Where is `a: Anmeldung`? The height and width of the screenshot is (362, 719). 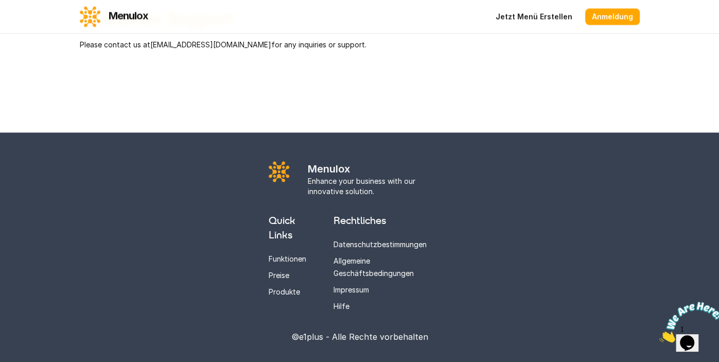 a: Anmeldung is located at coordinates (613, 16).